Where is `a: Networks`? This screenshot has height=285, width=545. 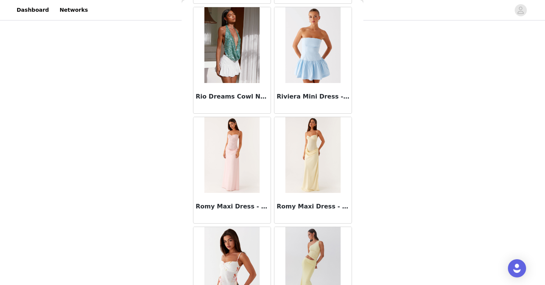 a: Networks is located at coordinates (73, 10).